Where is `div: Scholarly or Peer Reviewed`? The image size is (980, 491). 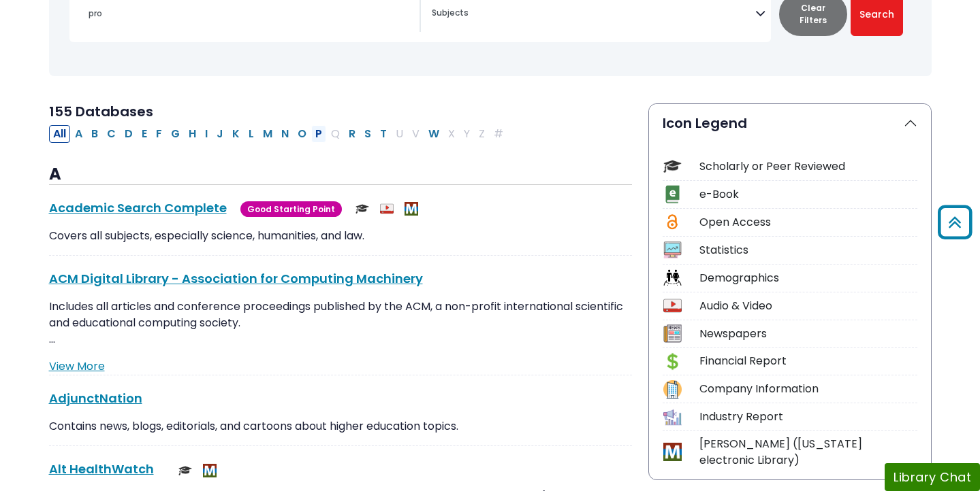
div: Scholarly or Peer Reviewed is located at coordinates (808, 167).